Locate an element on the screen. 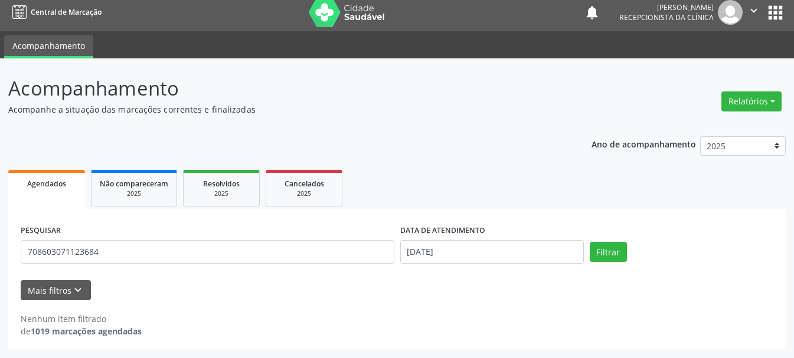 The height and width of the screenshot is (358, 794). div: de is located at coordinates (81, 331).